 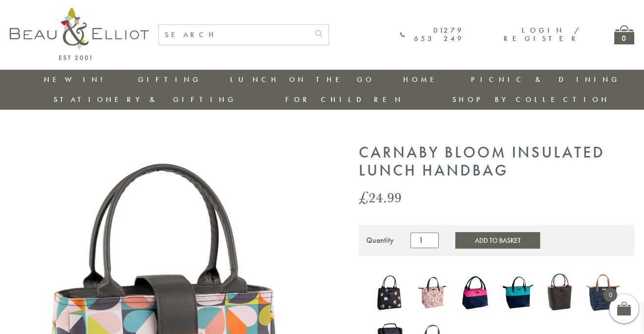 What do you see at coordinates (624, 35) in the screenshot?
I see `a: 0` at bounding box center [624, 35].